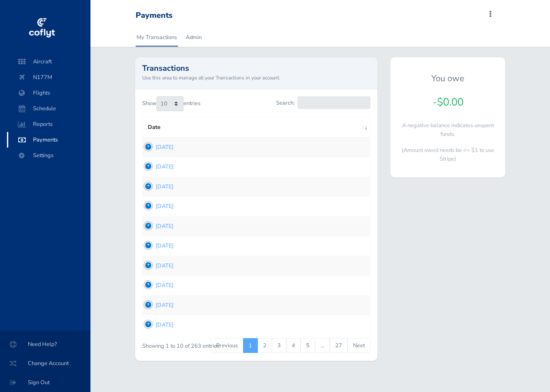 Image resolution: width=550 pixels, height=392 pixels. What do you see at coordinates (170, 104) in the screenshot?
I see `select: Showentries` at bounding box center [170, 104].